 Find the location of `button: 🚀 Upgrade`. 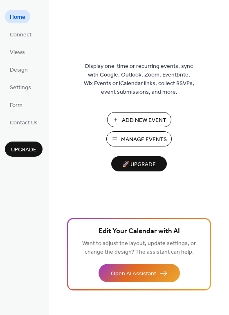

button: 🚀 Upgrade is located at coordinates (139, 164).